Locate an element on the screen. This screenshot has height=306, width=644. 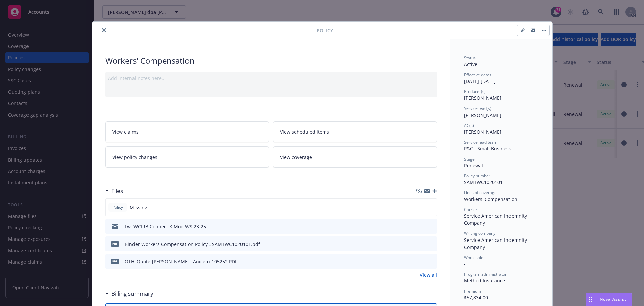
button: Nova Assist is located at coordinates (609, 299).